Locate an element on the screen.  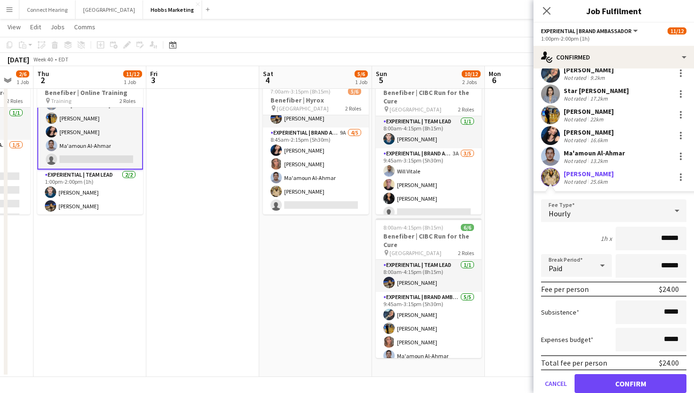
div: 22km is located at coordinates (597, 119).